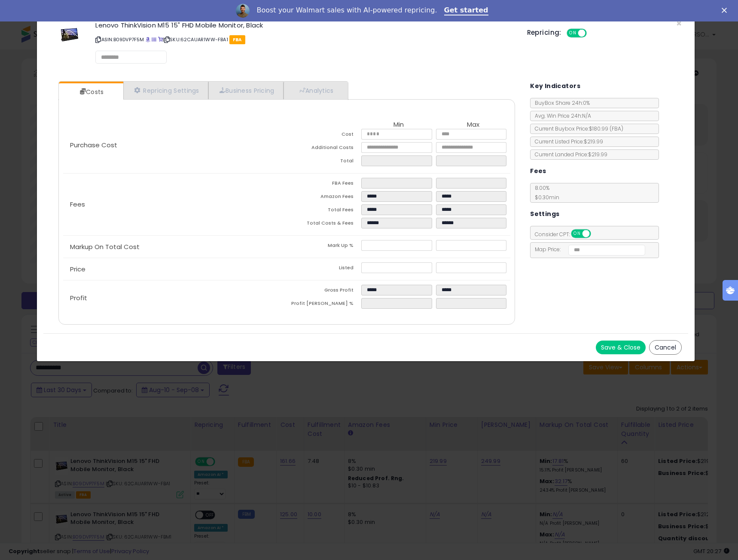 The image size is (738, 560). Describe the element at coordinates (325, 149) in the screenshot. I see `td: Additional Costs` at that location.